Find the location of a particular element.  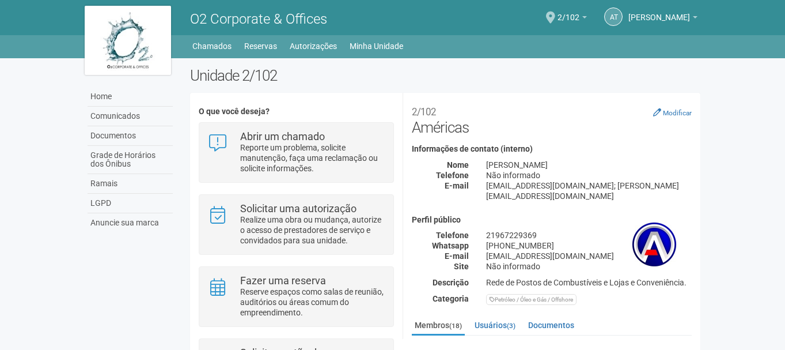

h2: Unidade 2/102 is located at coordinates (445, 75).